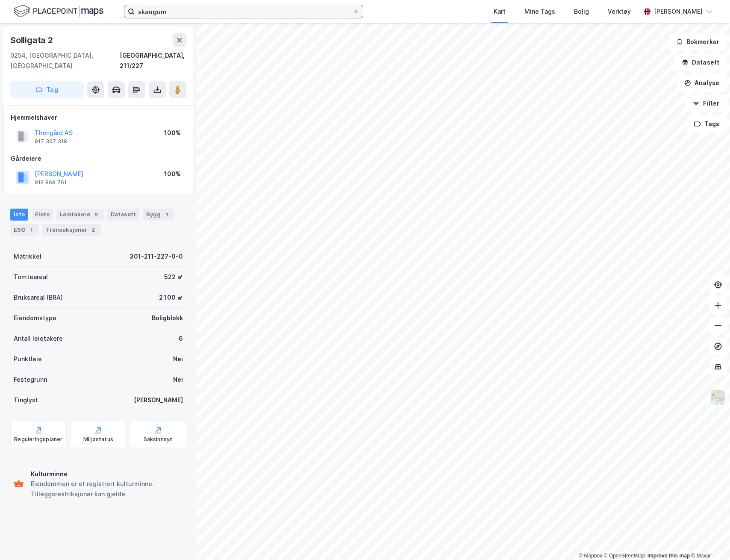 This screenshot has height=560, width=730. I want to click on div: Eiere, so click(42, 214).